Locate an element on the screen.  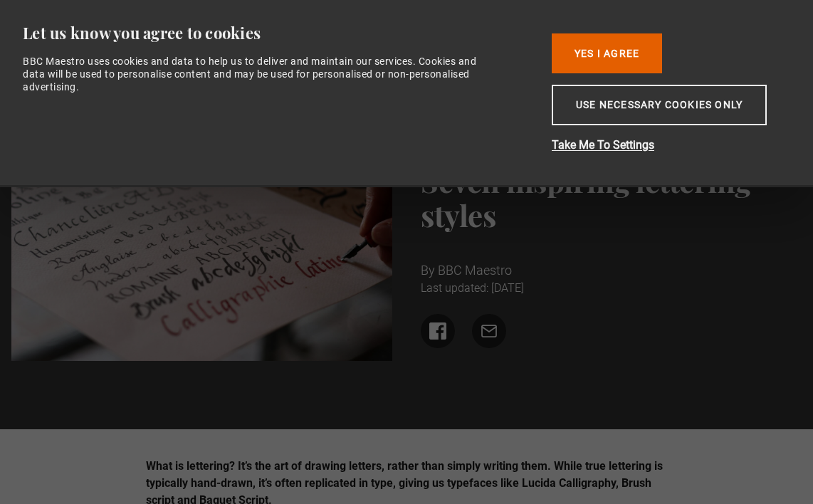
button: Take Me To Settings is located at coordinates (665, 145).